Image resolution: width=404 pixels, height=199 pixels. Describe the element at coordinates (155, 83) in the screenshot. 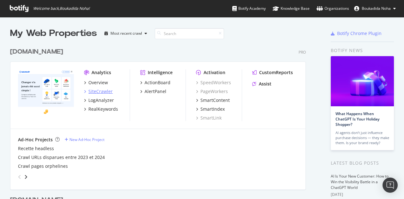

I see `a: ActionBoard` at that location.